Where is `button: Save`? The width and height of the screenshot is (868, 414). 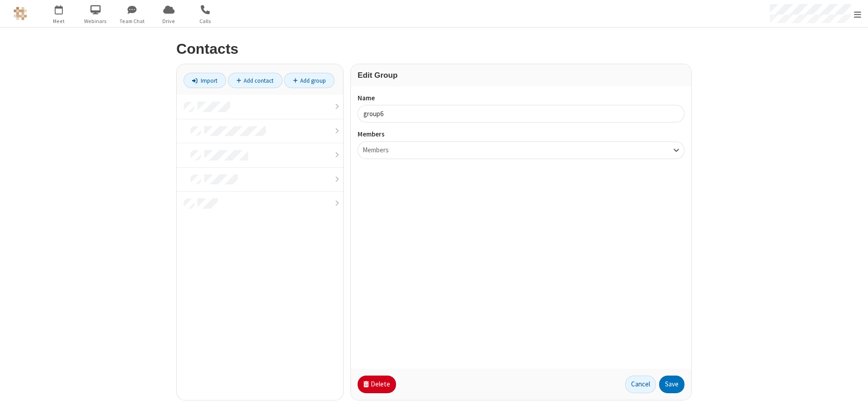
button: Save is located at coordinates (671, 385).